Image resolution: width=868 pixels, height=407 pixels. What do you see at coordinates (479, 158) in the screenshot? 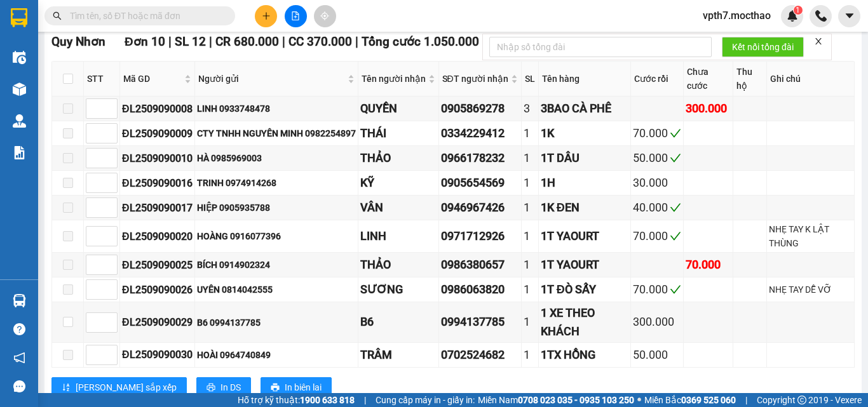
I see `div: 0966178232` at bounding box center [479, 158].